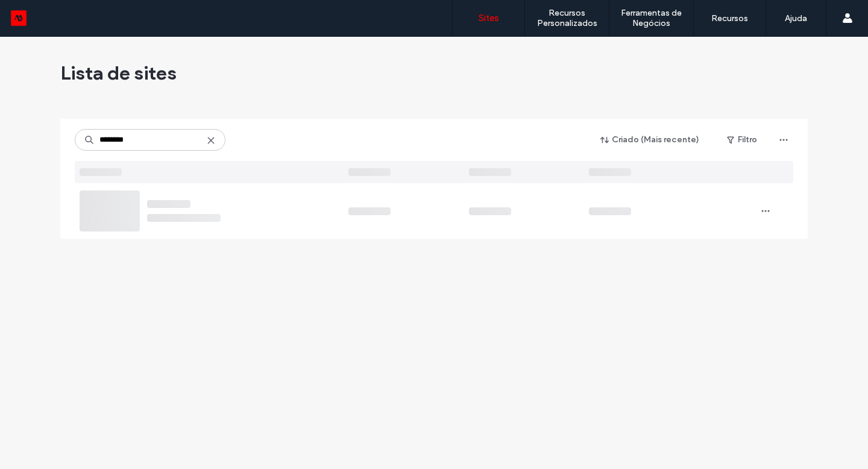 This screenshot has height=469, width=868. Describe the element at coordinates (489, 18) in the screenshot. I see `label: Sites` at that location.